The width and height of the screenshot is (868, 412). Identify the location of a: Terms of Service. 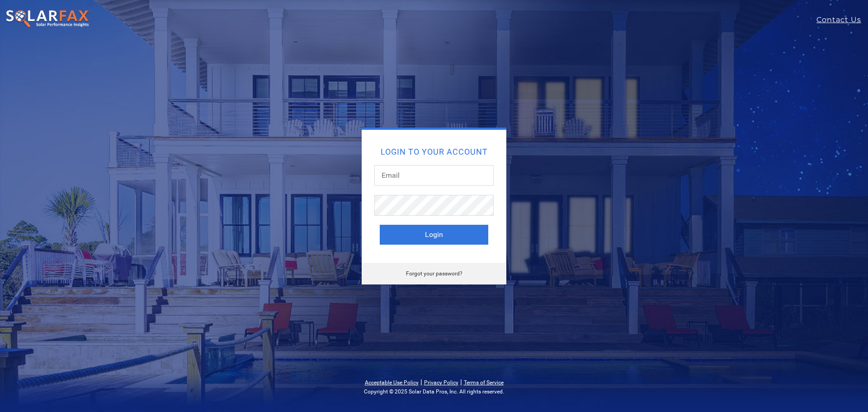
(484, 383).